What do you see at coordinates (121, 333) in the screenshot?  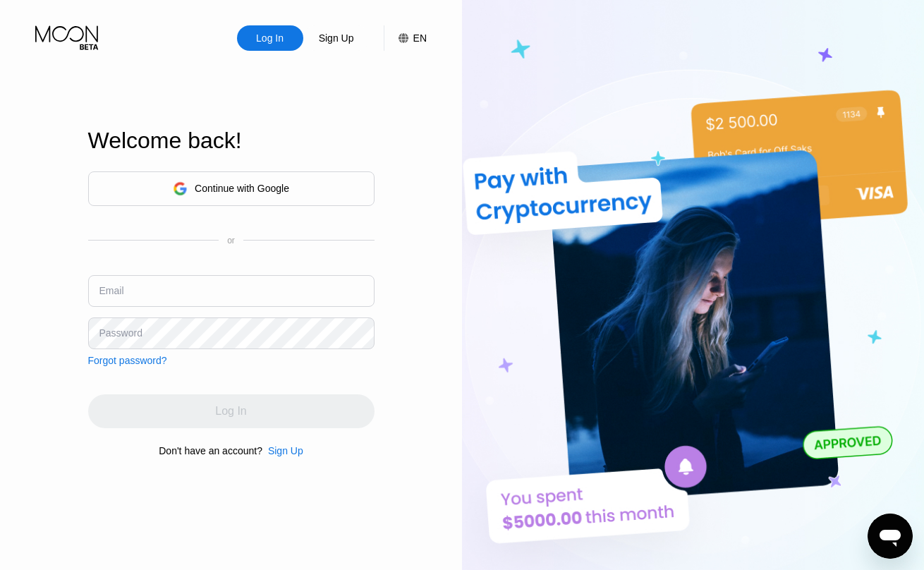 I see `div: Password` at bounding box center [121, 333].